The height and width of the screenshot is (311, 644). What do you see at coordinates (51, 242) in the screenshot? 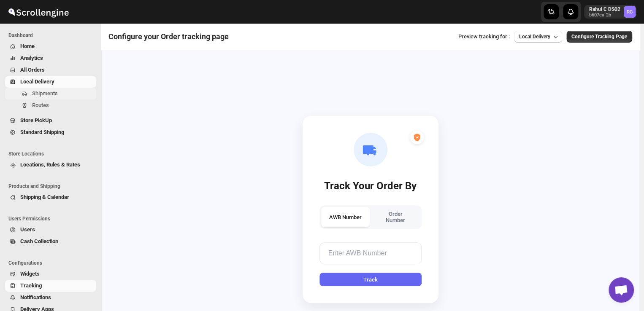
I see `button: Cash Collection` at bounding box center [51, 242].